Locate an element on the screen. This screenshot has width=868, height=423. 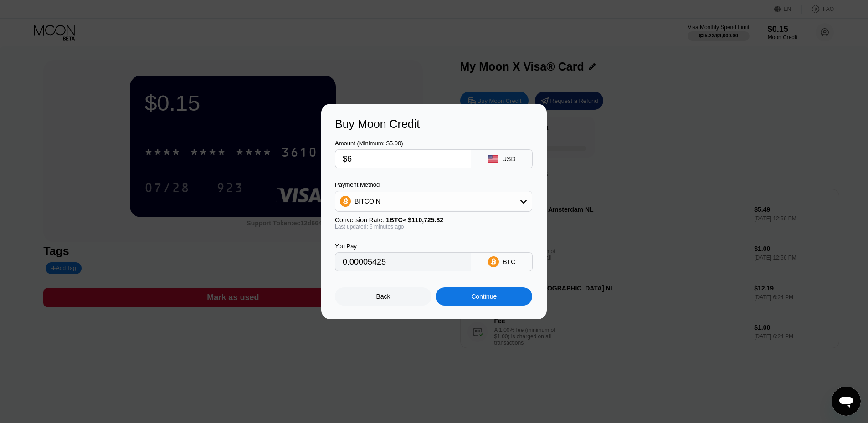
div: You Pay is located at coordinates (403, 246).